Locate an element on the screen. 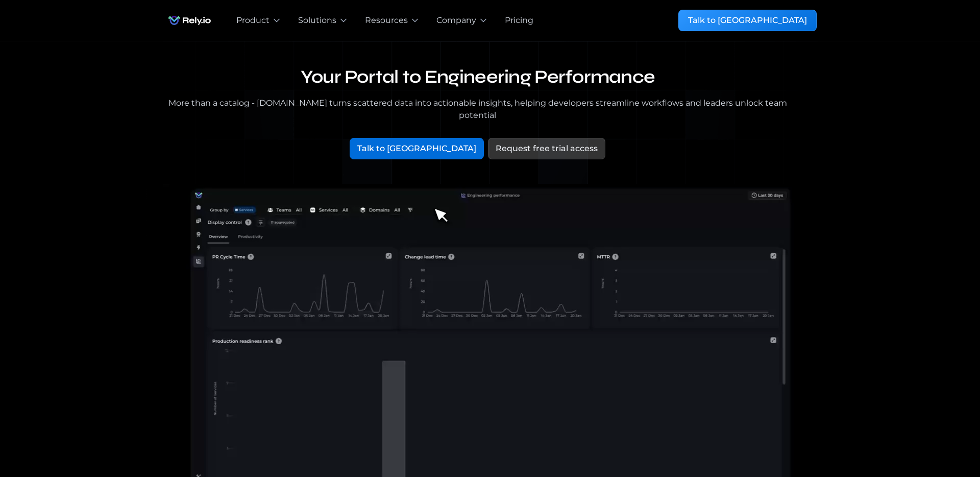 The height and width of the screenshot is (477, 980). a: Pricing is located at coordinates (519, 21).